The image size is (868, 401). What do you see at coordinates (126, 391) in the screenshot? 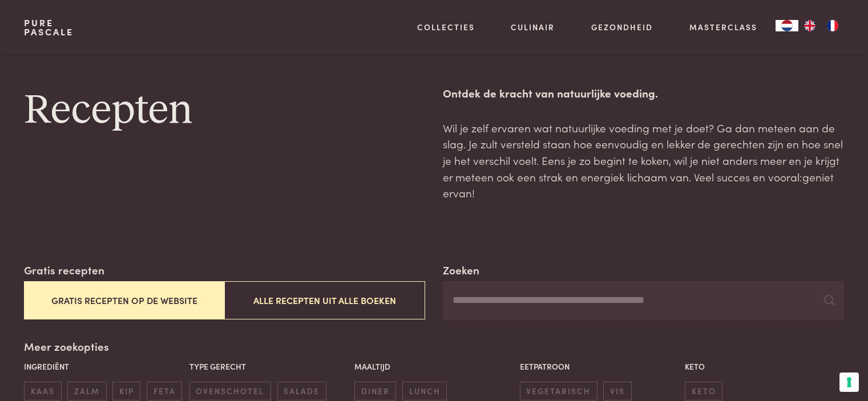
I see `span: kip` at bounding box center [126, 391].